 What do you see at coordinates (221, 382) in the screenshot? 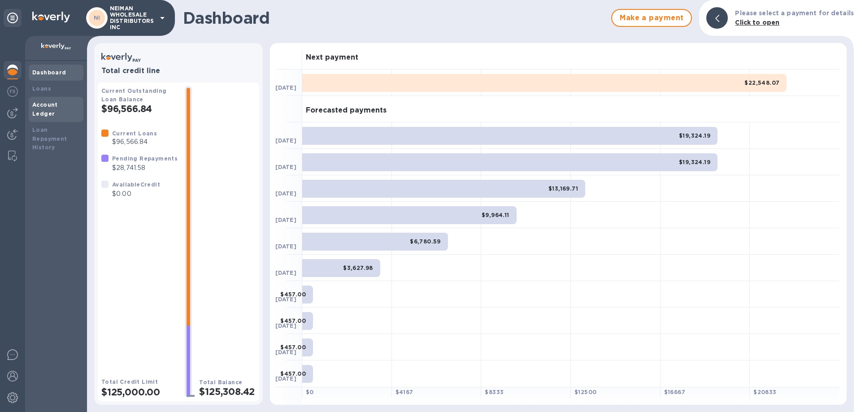
I see `b: Total Balance` at bounding box center [221, 382].